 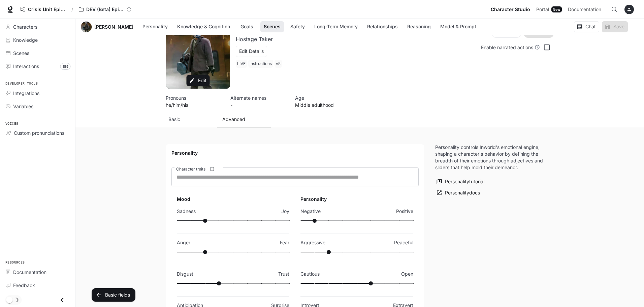 I want to click on button: Open Command Menu, so click(x=614, y=9).